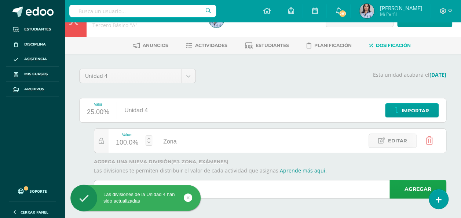 This screenshot has height=218, width=461. Describe the element at coordinates (32, 59) in the screenshot. I see `a: Asistencia` at that location.